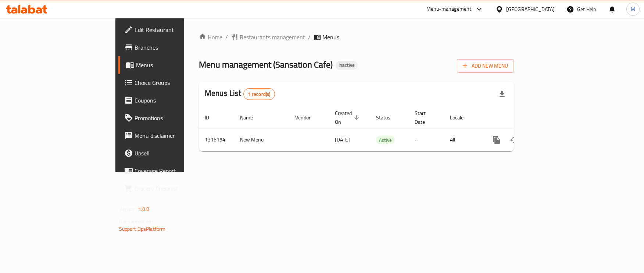  What do you see at coordinates (175, 153) in the screenshot?
I see `span: Upsell` at bounding box center [175, 153].